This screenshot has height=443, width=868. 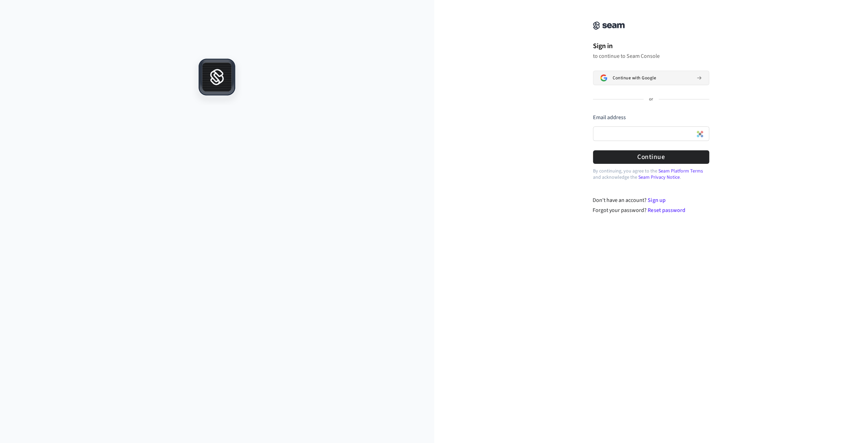 What do you see at coordinates (651, 56) in the screenshot?
I see `p: to continue to Seam Console` at bounding box center [651, 56].